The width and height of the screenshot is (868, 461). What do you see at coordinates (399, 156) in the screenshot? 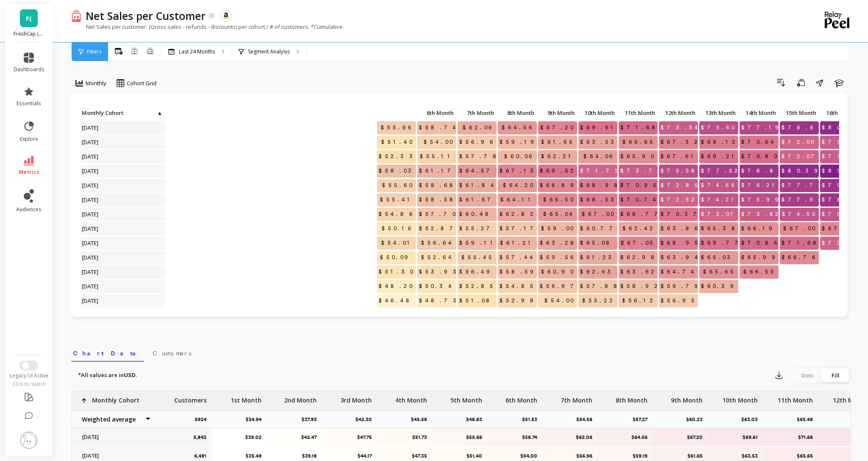
I see `span: $52.33` at bounding box center [399, 156].